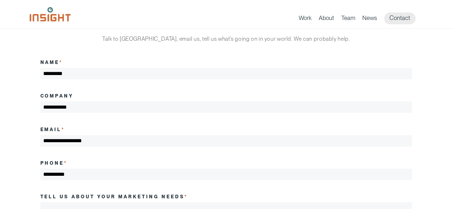  I want to click on a: News, so click(369, 19).